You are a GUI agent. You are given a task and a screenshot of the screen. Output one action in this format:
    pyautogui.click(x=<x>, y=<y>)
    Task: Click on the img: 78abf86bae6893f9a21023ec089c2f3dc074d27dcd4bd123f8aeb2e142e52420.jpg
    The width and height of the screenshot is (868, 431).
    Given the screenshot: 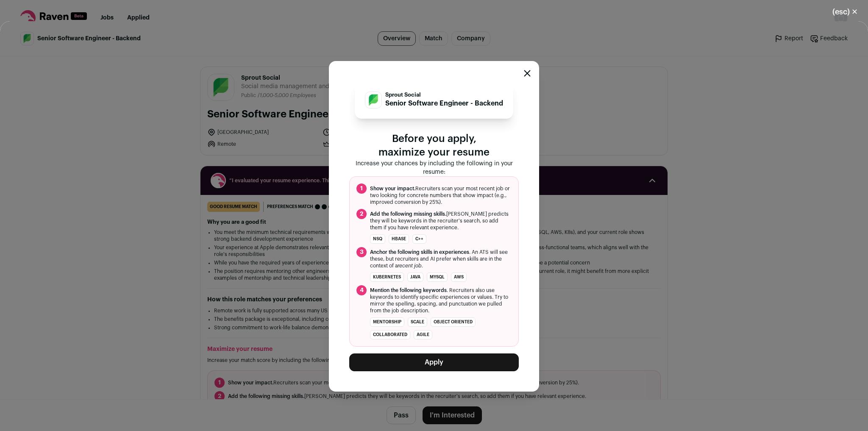 What is the action you would take?
    pyautogui.click(x=373, y=100)
    